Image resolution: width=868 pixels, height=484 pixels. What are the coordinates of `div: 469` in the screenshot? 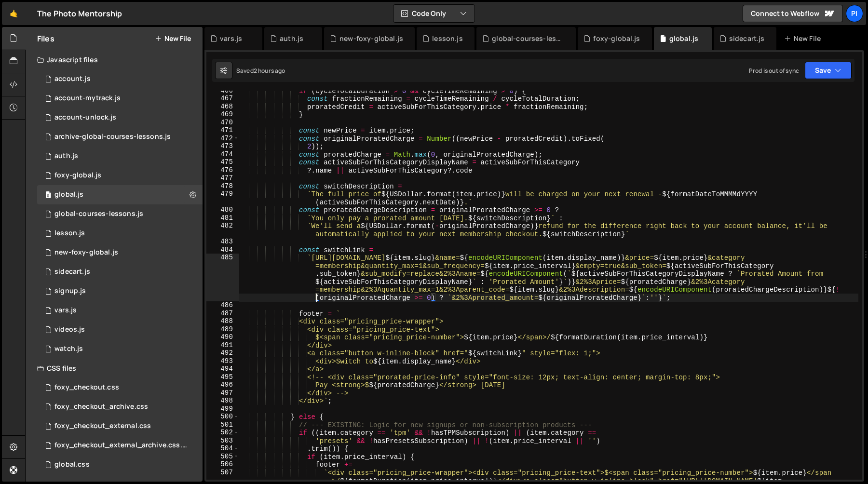 It's located at (223, 114).